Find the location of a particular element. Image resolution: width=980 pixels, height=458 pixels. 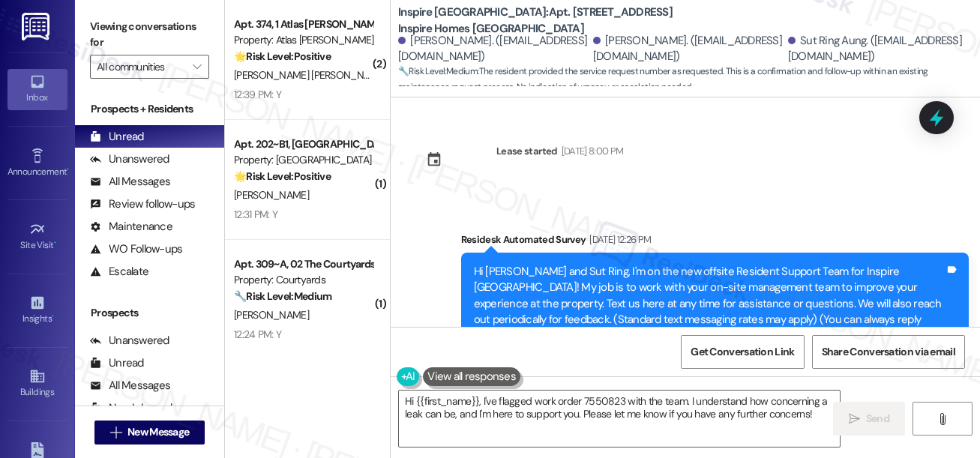

button: Get Conversation Link is located at coordinates (743, 352).